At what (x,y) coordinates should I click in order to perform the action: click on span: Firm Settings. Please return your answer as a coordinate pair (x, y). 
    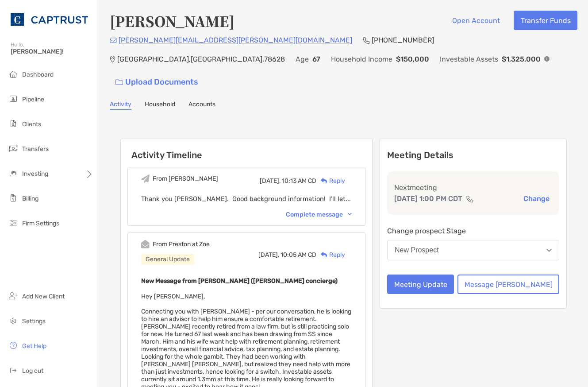
    Looking at the image, I should click on (41, 223).